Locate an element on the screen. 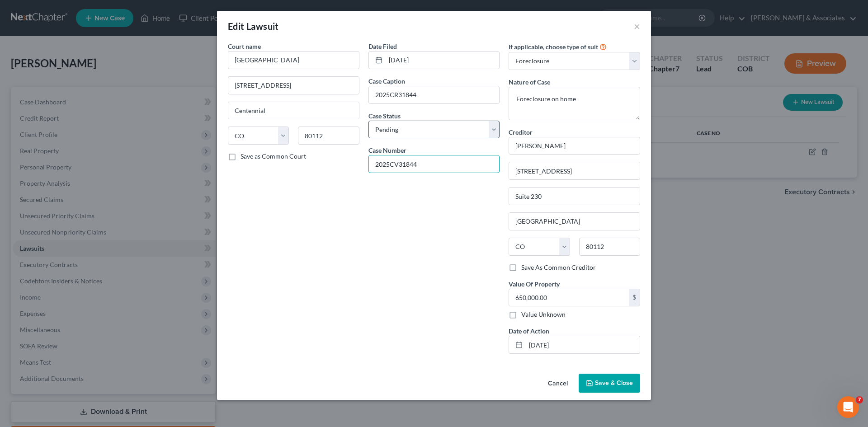  span: Creditor is located at coordinates (520, 132).